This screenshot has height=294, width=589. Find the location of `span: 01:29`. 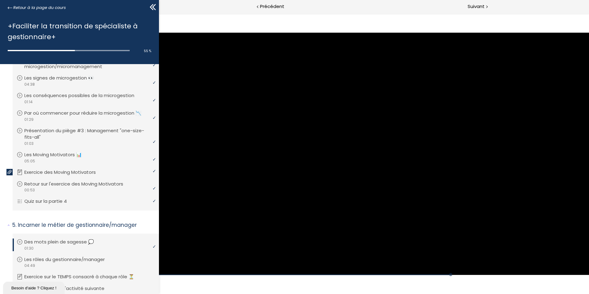

span: 01:29 is located at coordinates (29, 119).